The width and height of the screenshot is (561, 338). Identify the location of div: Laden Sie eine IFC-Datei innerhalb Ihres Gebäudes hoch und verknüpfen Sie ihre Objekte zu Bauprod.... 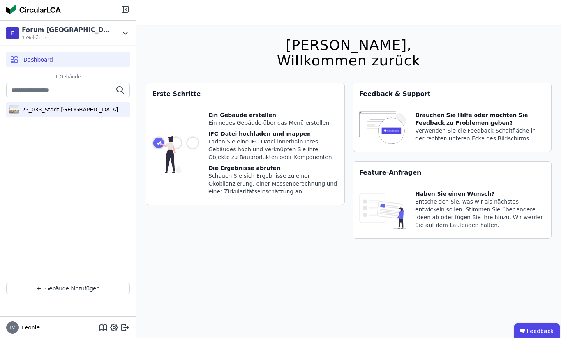
(273, 149).